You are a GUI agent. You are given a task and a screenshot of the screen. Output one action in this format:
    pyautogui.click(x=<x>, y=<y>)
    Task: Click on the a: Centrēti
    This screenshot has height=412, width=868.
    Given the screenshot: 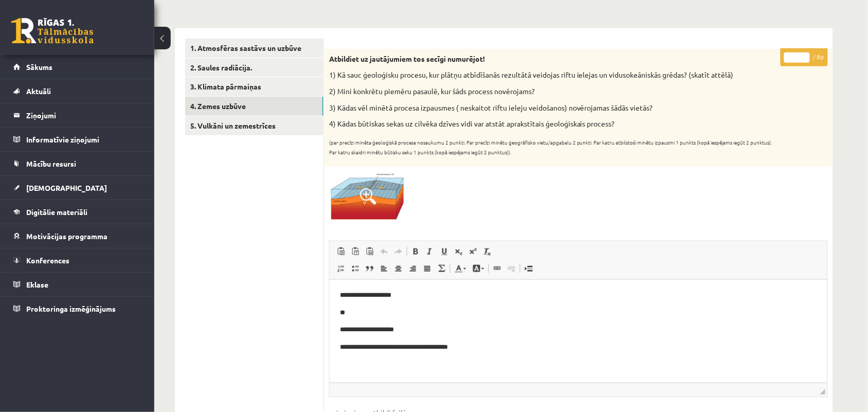 What is the action you would take?
    pyautogui.click(x=399, y=268)
    